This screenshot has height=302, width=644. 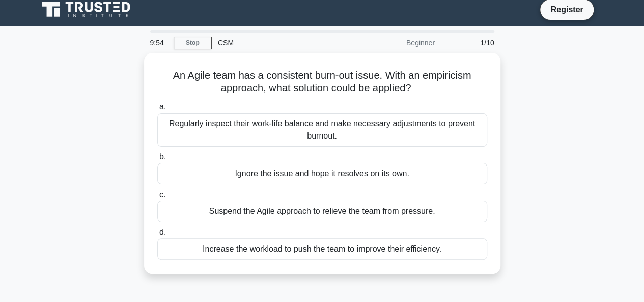 What do you see at coordinates (567, 9) in the screenshot?
I see `a: Register` at bounding box center [567, 9].